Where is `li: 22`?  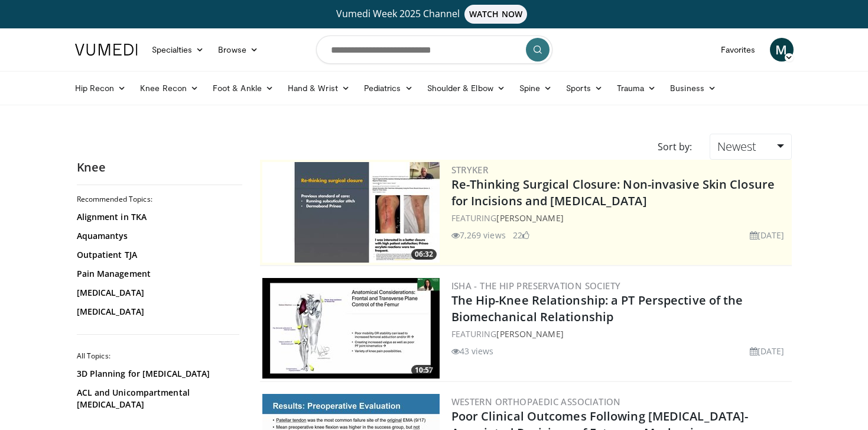 li: 22 is located at coordinates (521, 235).